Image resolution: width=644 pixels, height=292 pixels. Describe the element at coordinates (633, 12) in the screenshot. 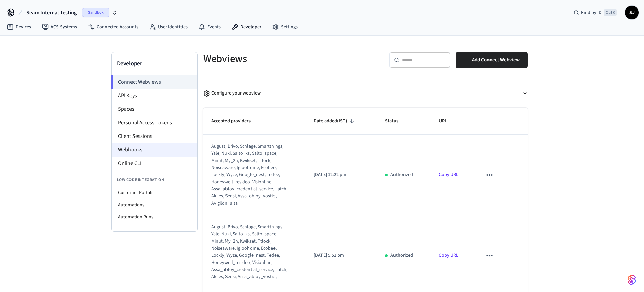

I see `button: SJ` at that location.